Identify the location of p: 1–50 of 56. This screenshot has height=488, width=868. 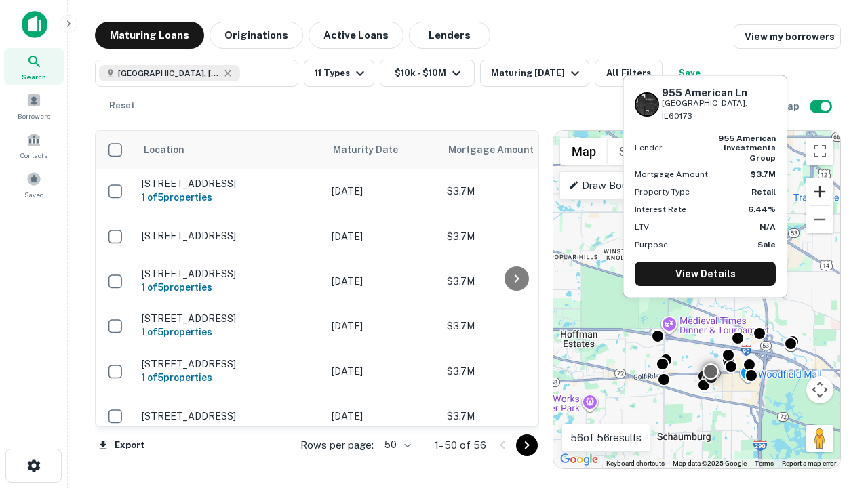
(460, 445).